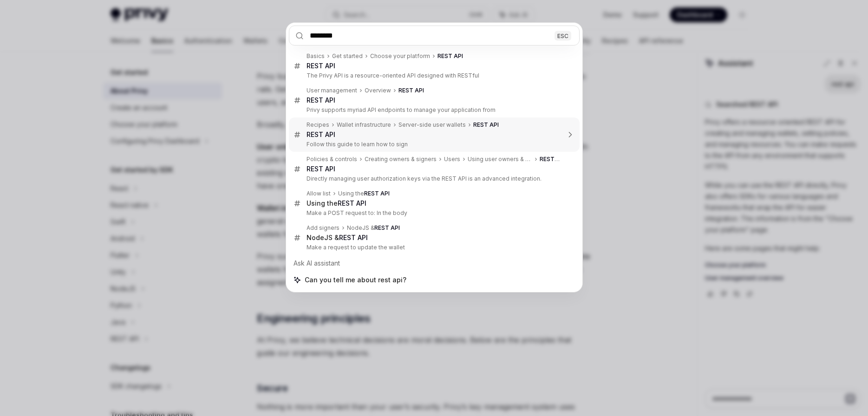 The width and height of the screenshot is (868, 416). Describe the element at coordinates (355, 280) in the screenshot. I see `span: Can you tell me about rest api?` at that location.